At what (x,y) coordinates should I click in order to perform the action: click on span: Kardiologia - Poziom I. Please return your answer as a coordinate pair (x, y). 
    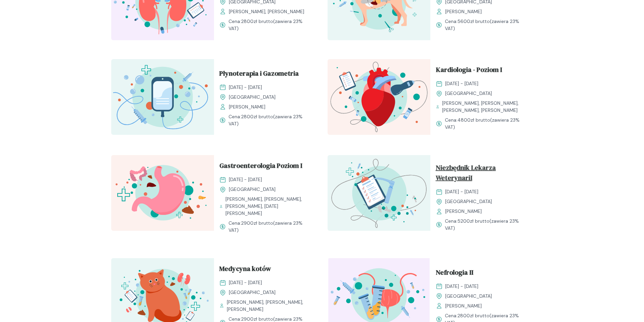
    Looking at the image, I should click on (469, 71).